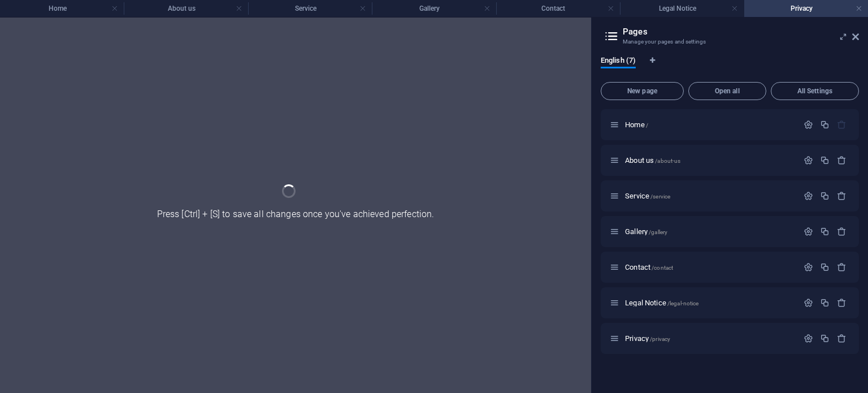 The height and width of the screenshot is (393, 868). I want to click on span: All Settings, so click(815, 91).